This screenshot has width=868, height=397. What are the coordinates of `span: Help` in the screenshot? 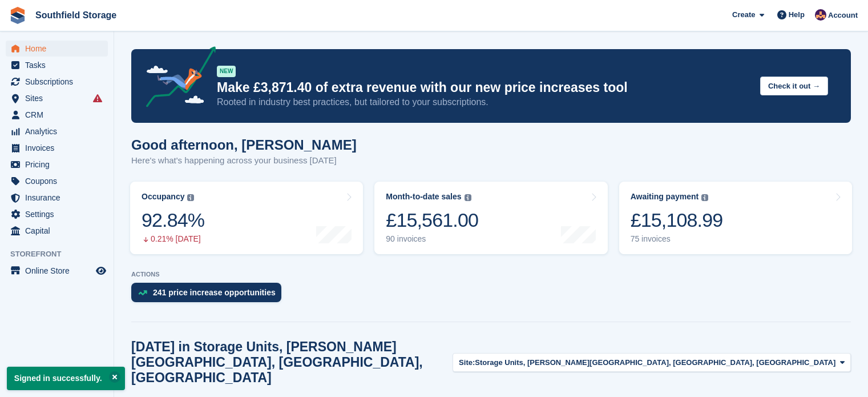 It's located at (797, 15).